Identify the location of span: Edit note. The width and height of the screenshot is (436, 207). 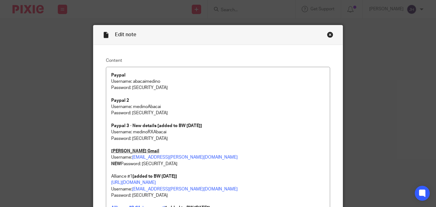
(126, 35).